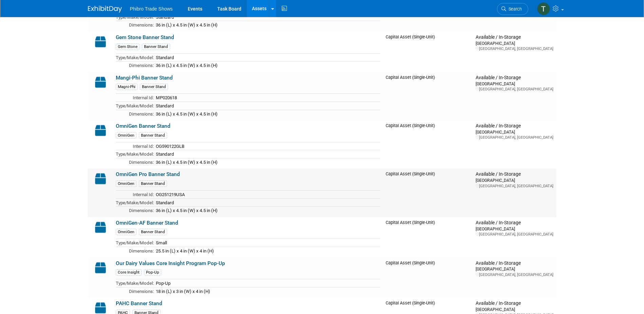 The height and width of the screenshot is (314, 644). Describe the element at coordinates (171, 263) in the screenshot. I see `a: Our Dairy Values Core Insight Program Pop-Up` at that location.